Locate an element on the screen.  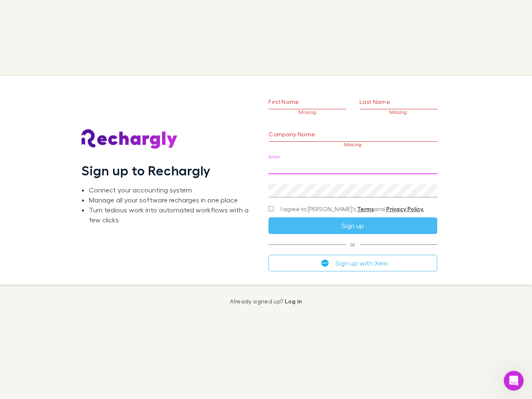
li: Turn tedious work into automated workflows with a few clicks is located at coordinates (172, 215).